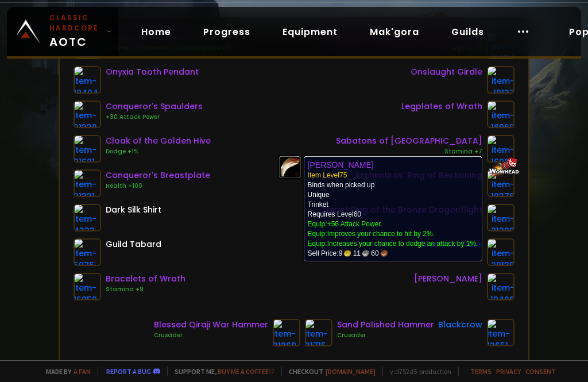  Describe the element at coordinates (88, 80) in the screenshot. I see `img: item-18404` at that location.